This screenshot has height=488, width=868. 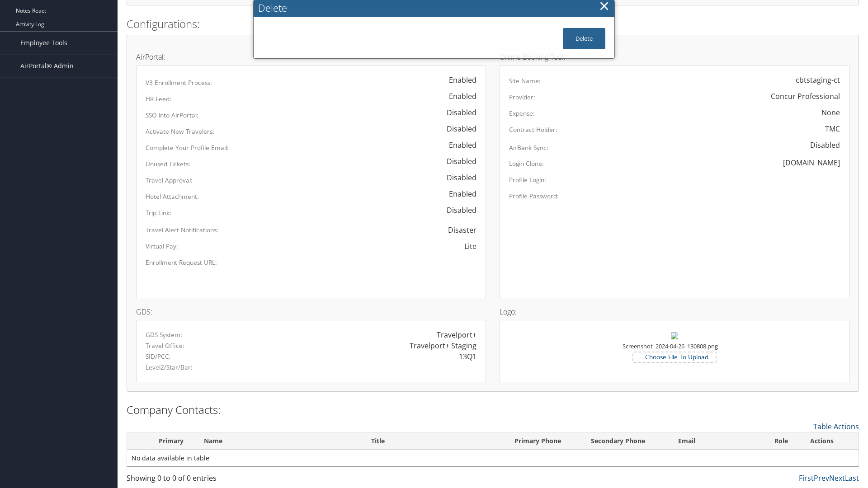 What do you see at coordinates (181, 263) in the screenshot?
I see `label: Enrollment Request URL:` at bounding box center [181, 263].